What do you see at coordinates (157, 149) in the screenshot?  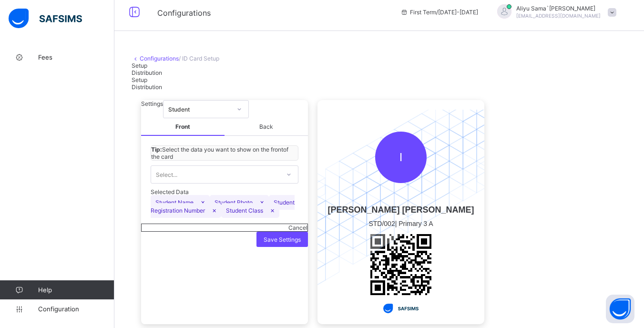 I see `b: Tip:` at bounding box center [157, 149].